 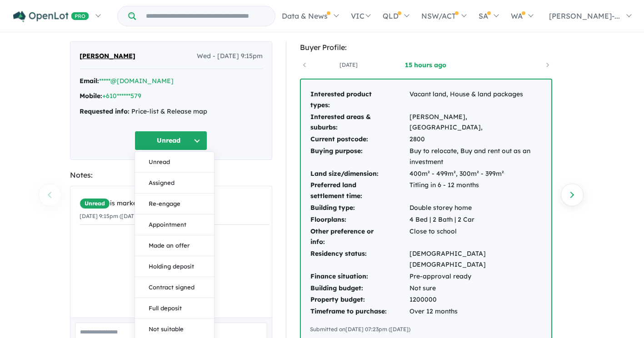 What do you see at coordinates (94, 203) in the screenshot?
I see `span: Unread` at bounding box center [94, 203].